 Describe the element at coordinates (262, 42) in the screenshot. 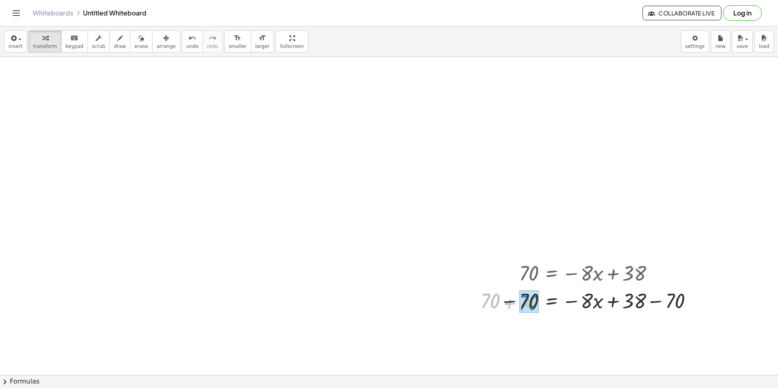

I see `button: format_sizelarger` at that location.